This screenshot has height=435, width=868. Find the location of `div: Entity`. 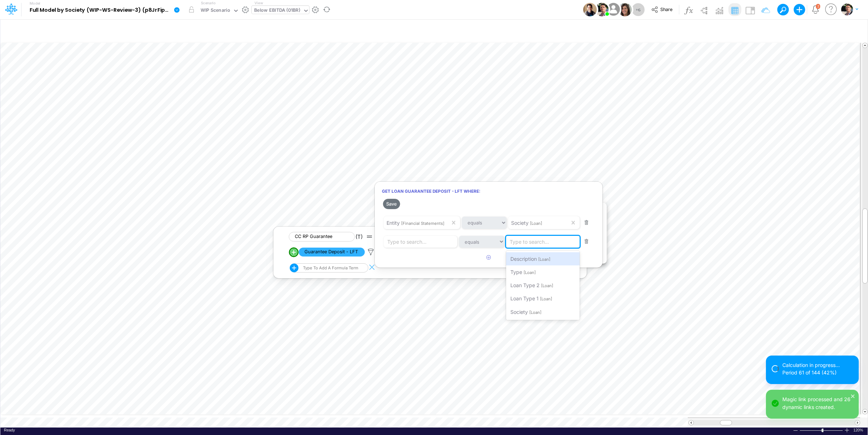

div: Entity is located at coordinates (415, 223).